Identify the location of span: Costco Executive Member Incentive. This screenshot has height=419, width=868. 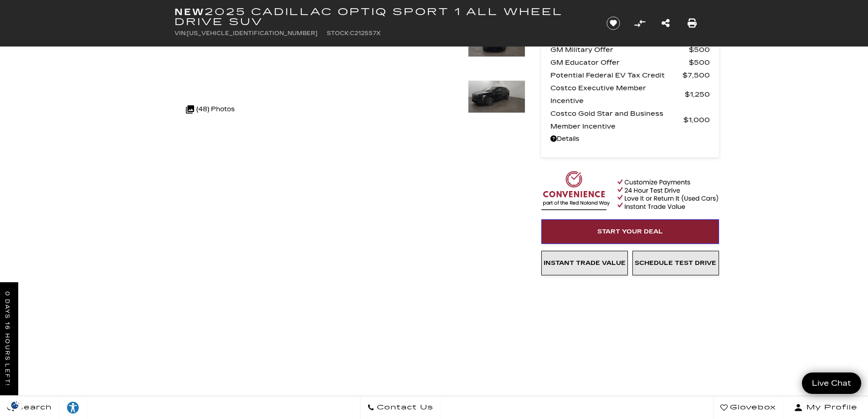
(617, 95).